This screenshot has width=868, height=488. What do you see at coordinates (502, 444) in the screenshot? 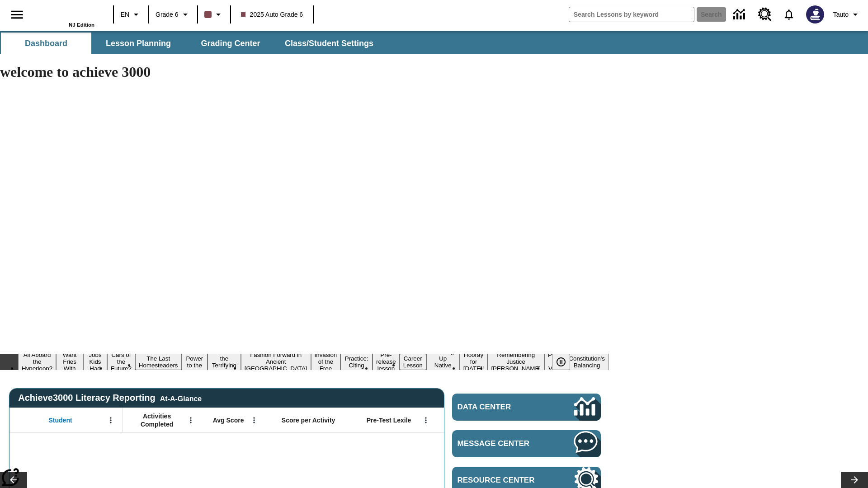
I see `span: Message Center` at bounding box center [502, 444].